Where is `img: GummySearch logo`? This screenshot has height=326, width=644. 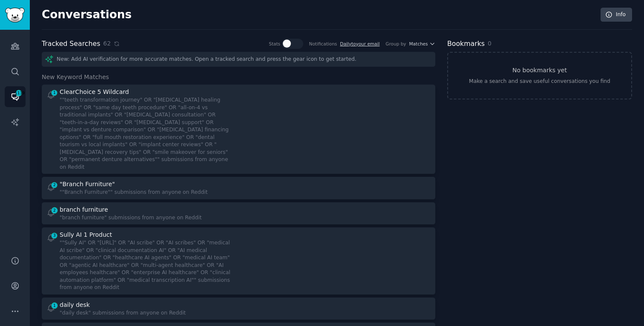
img: GummySearch logo is located at coordinates (15, 15).